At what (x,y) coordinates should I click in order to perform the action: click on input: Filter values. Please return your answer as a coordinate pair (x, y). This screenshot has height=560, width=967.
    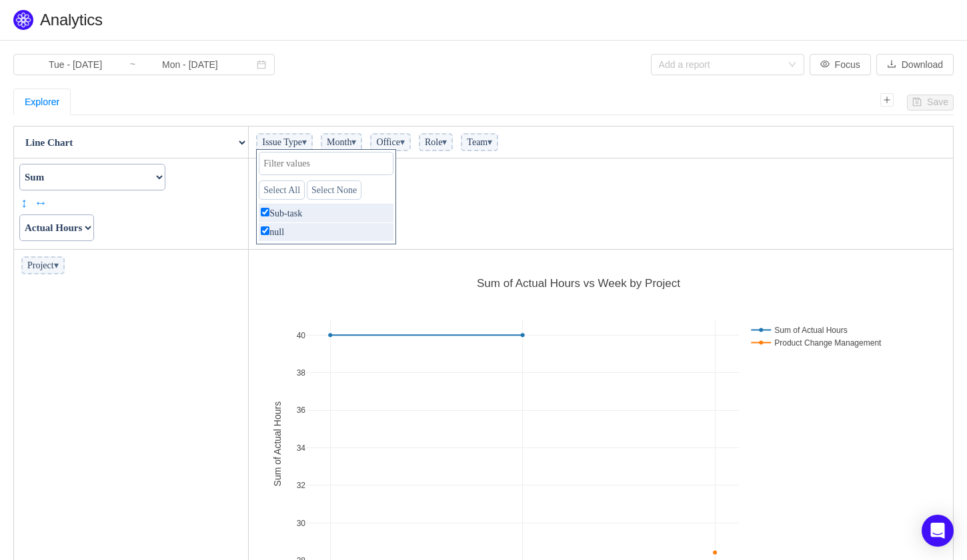
    Looking at the image, I should click on (326, 163).